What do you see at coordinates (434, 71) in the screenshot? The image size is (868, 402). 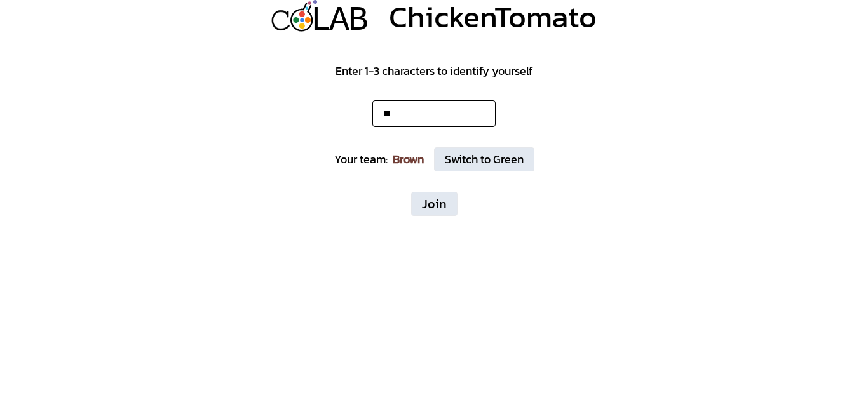 I see `div: Enter 1-3 characters to identify yourself` at bounding box center [434, 71].